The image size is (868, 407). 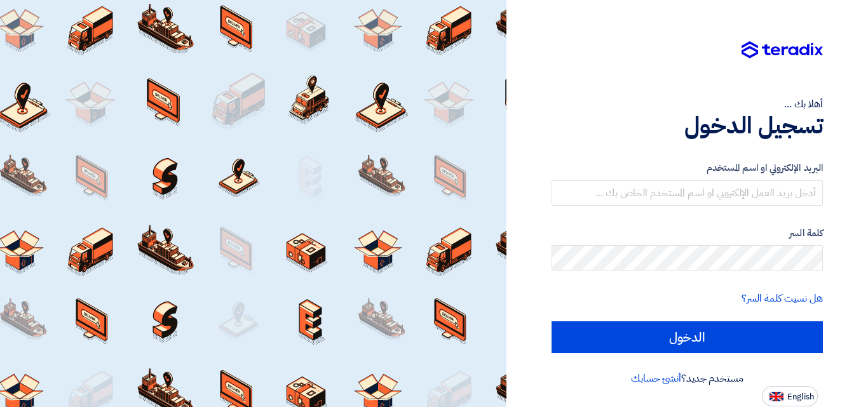 What do you see at coordinates (687, 233) in the screenshot?
I see `label: كلمة السر` at bounding box center [687, 233].